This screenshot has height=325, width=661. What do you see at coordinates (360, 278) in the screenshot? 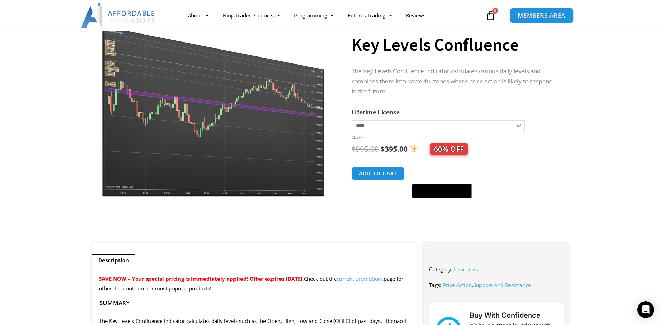
I see `a: current promotions` at bounding box center [360, 278].